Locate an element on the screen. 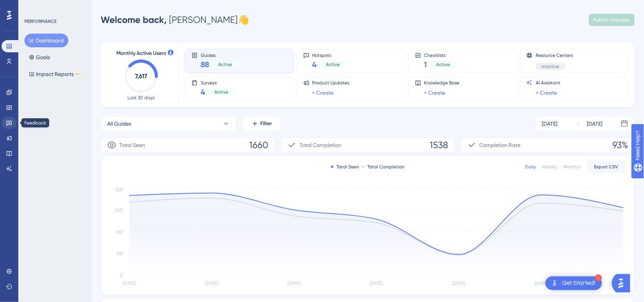  div: Daily is located at coordinates (530, 167).